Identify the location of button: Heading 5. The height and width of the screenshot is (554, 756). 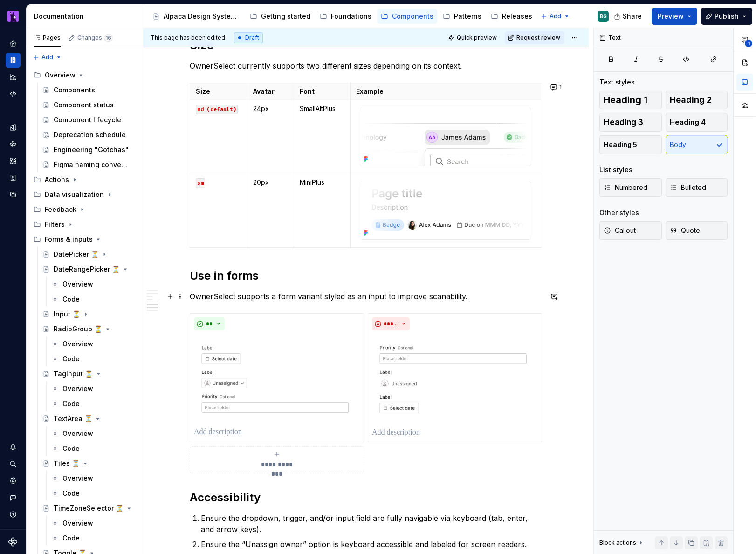
(630, 145).